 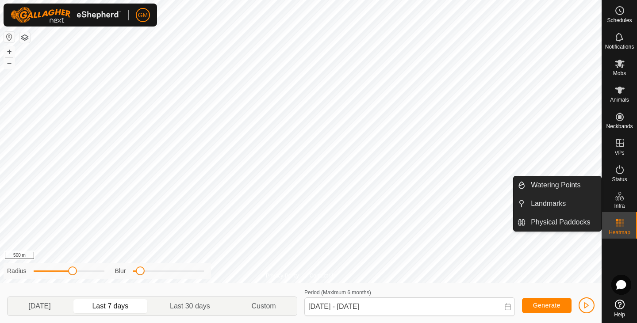 I want to click on label: Blur, so click(x=120, y=271).